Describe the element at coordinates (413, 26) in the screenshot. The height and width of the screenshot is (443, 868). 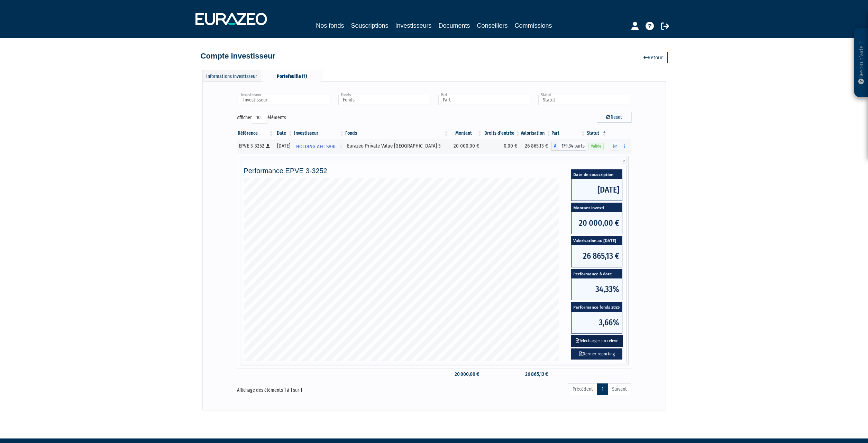
I see `a: Investisseurs` at that location.